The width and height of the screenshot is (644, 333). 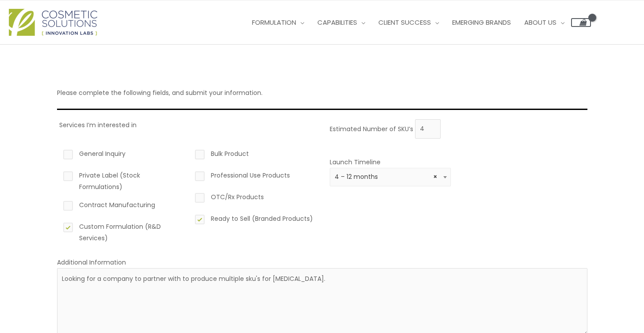 I want to click on label: Private Label (Stock Formulations), so click(x=122, y=181).